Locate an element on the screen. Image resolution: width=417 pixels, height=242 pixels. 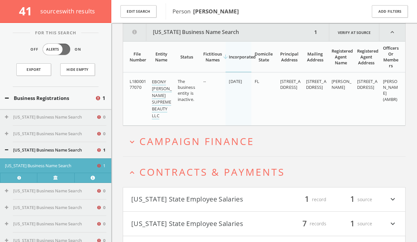
button: Add Filters is located at coordinates (389, 11).